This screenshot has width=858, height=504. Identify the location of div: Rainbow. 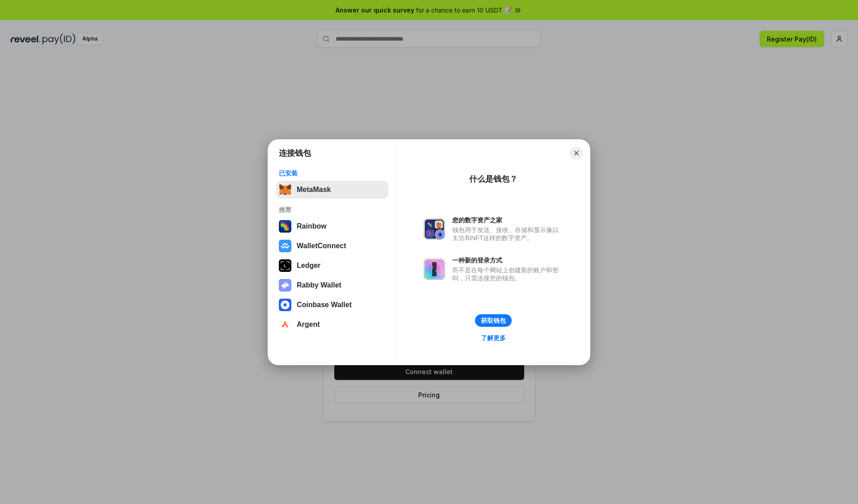
(312, 226).